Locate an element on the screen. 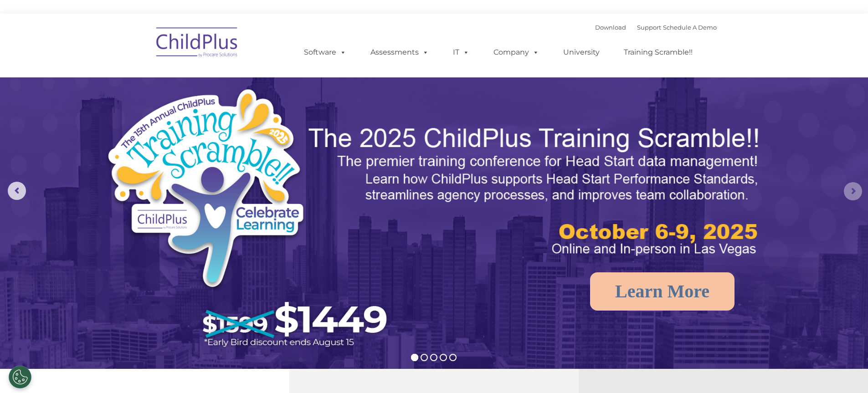 Image resolution: width=868 pixels, height=393 pixels. a: Support is located at coordinates (649, 28).